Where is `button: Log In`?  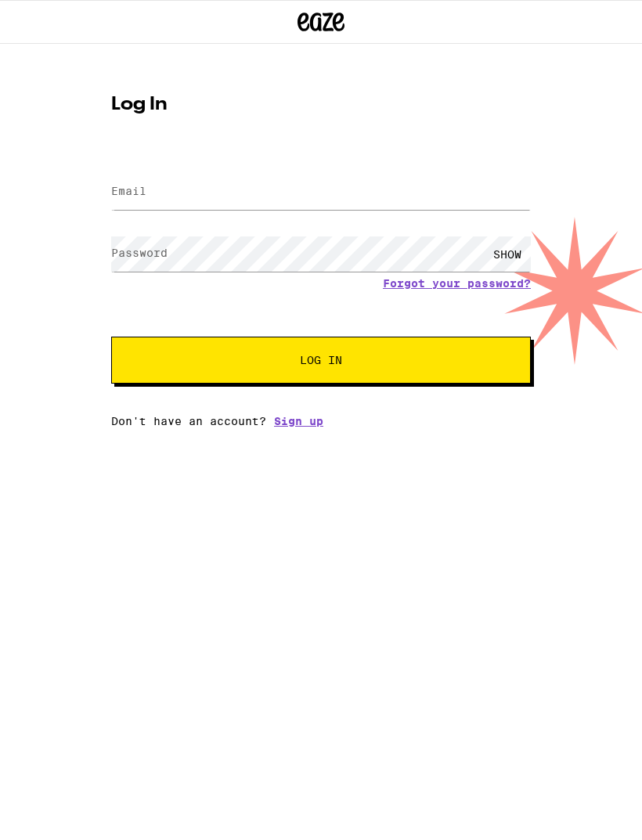 button: Log In is located at coordinates (321, 360).